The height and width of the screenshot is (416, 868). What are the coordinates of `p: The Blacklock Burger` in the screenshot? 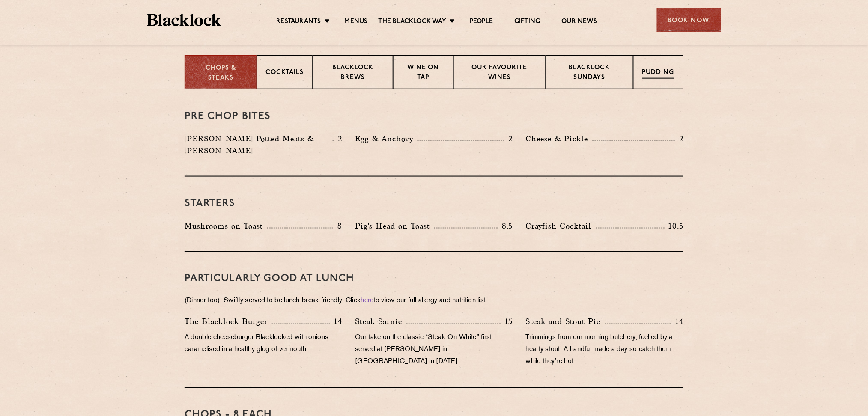 It's located at (229, 322).